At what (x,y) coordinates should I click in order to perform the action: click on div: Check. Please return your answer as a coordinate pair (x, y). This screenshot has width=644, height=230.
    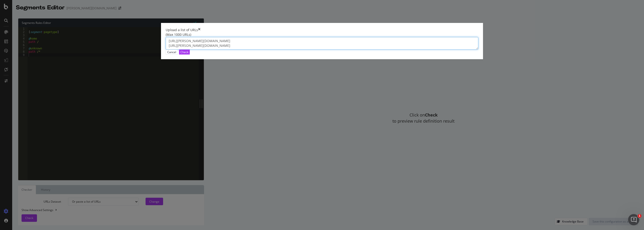
    Looking at the image, I should click on (185, 52).